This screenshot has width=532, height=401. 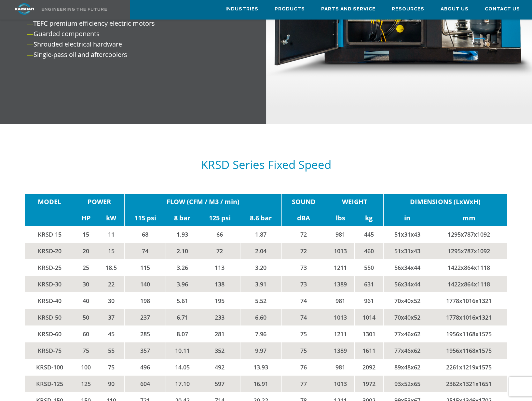 What do you see at coordinates (220, 218) in the screenshot?
I see `td: 125 psi` at bounding box center [220, 218].